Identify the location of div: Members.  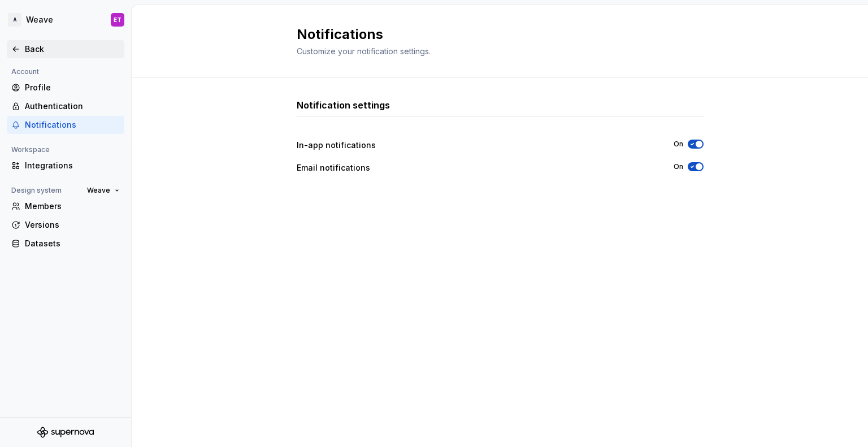
(72, 206).